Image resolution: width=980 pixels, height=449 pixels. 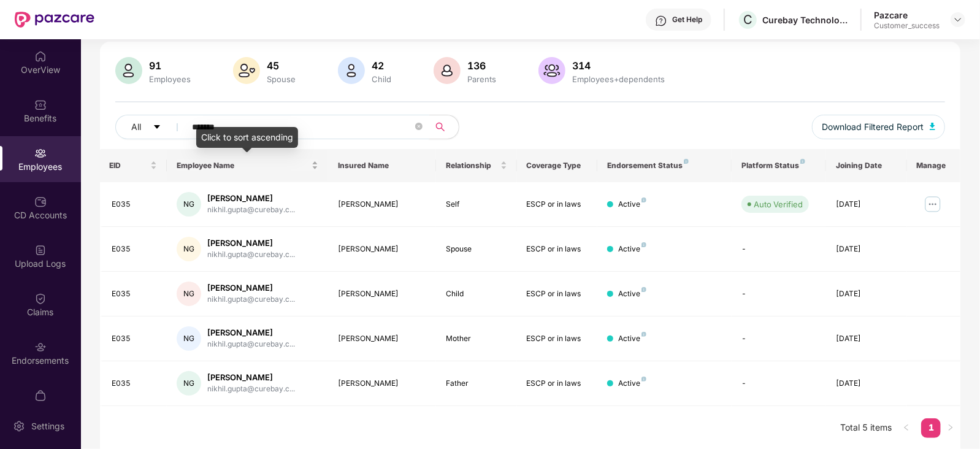 What do you see at coordinates (382, 65) in the screenshot?
I see `div: 42` at bounding box center [382, 65].